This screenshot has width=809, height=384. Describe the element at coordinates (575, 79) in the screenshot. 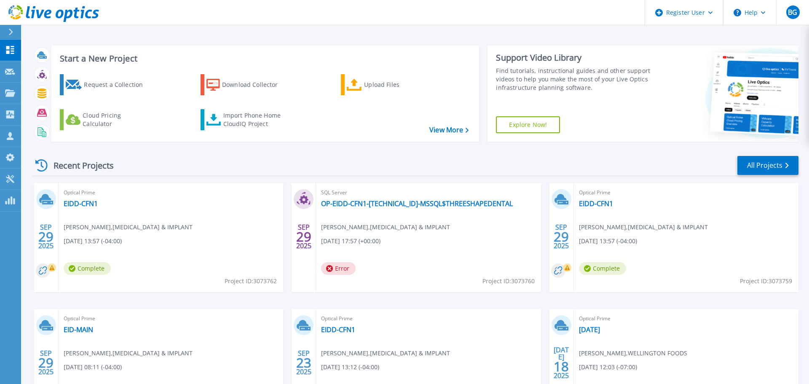

I see `div: Find tutorials, instructional guides and other support videos to help you make the most of your L...` at that location.